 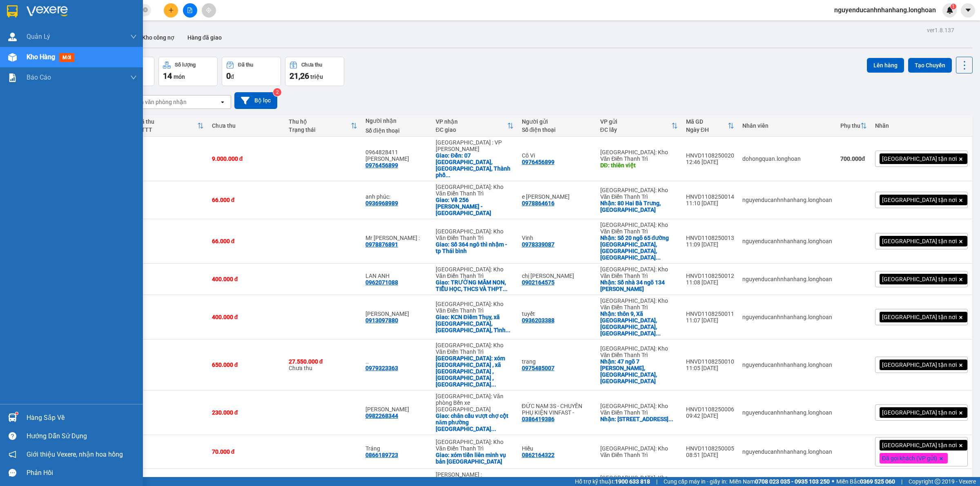 What do you see at coordinates (246, 126) in the screenshot?
I see `div: Chưa thu` at bounding box center [246, 126].